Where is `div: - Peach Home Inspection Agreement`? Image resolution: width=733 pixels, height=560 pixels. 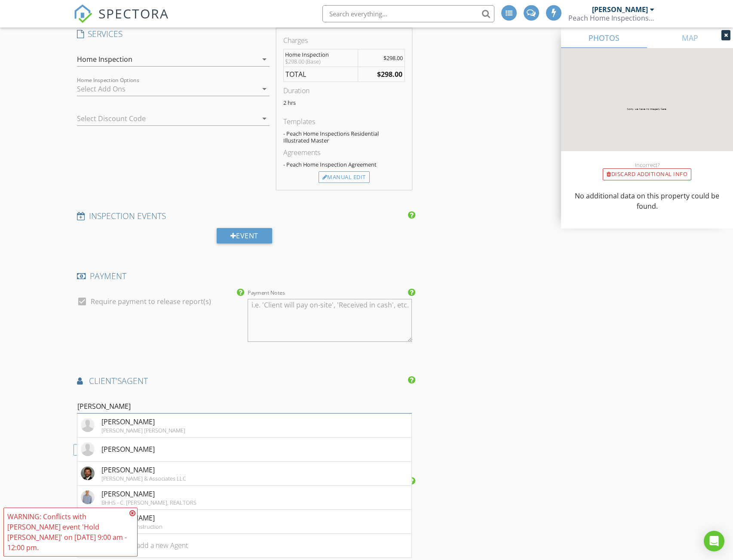
div: - Peach Home Inspection Agreement is located at coordinates (344, 165).